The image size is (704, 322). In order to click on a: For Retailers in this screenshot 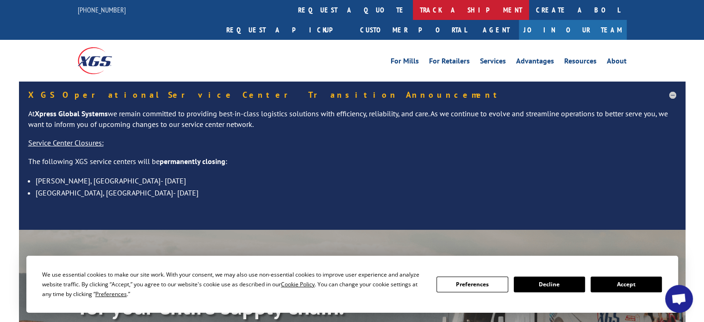, I will do `click(449, 62)`.